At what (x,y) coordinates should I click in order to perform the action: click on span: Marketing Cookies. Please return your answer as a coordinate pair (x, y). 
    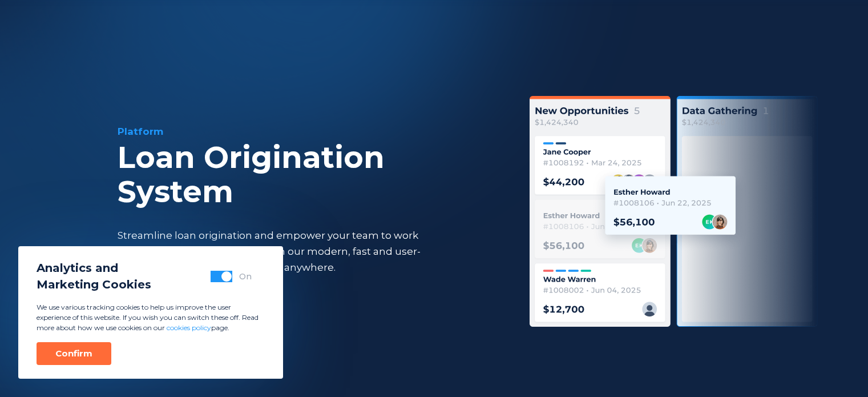
    Looking at the image, I should click on (94, 285).